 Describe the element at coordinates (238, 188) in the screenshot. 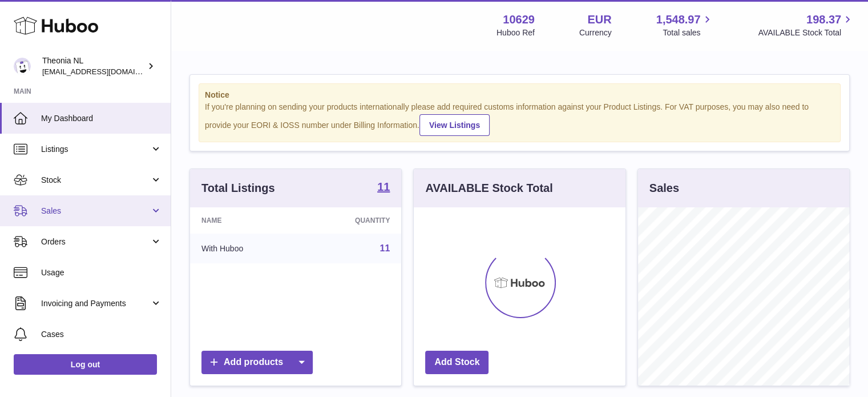

I see `h3: Total Listings` at that location.